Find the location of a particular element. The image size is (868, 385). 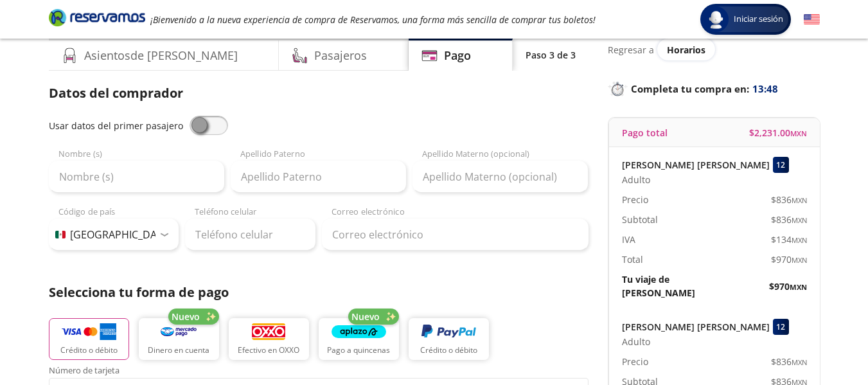

p: Regresar a is located at coordinates (631, 49).